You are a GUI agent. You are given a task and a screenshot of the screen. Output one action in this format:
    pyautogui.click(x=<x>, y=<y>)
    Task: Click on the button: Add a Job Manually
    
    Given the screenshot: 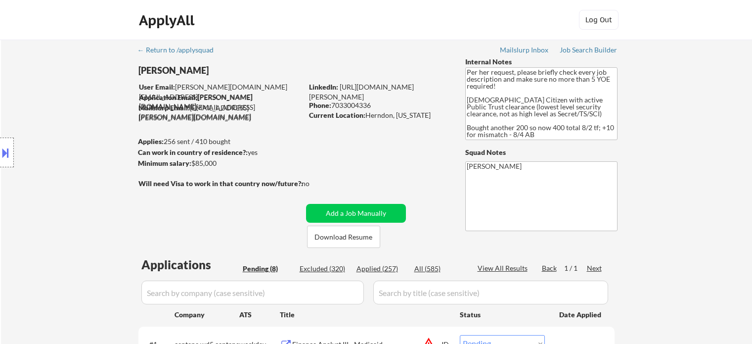 What is the action you would take?
    pyautogui.click(x=356, y=213)
    